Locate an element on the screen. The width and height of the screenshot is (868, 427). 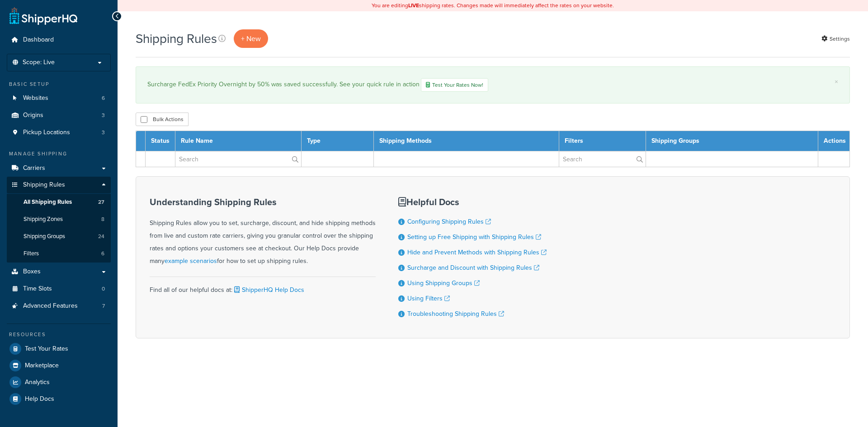
div: Find all of our helpful docs at: is located at coordinates (263, 286).